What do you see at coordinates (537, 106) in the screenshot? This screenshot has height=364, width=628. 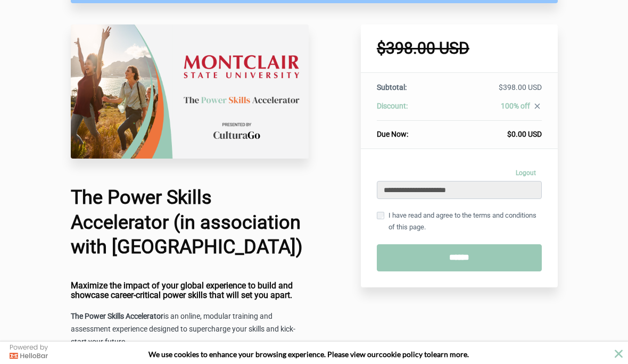 I see `i: close` at bounding box center [537, 106].